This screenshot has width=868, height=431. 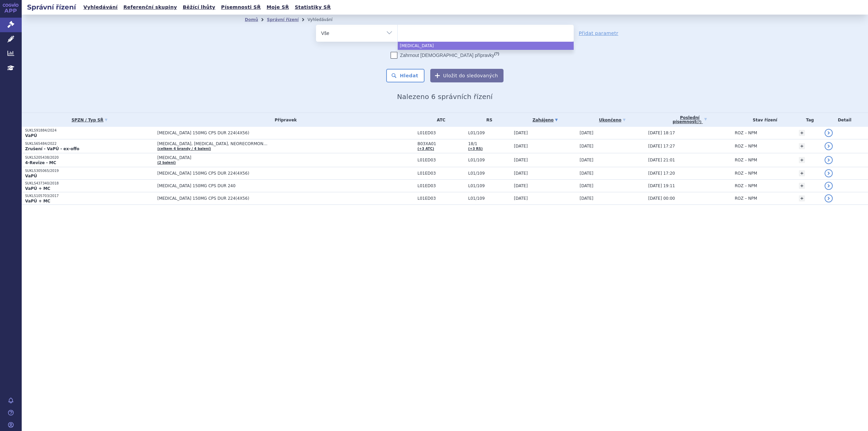 What do you see at coordinates (763, 120) in the screenshot?
I see `th: Stav řízení` at bounding box center [763, 120].